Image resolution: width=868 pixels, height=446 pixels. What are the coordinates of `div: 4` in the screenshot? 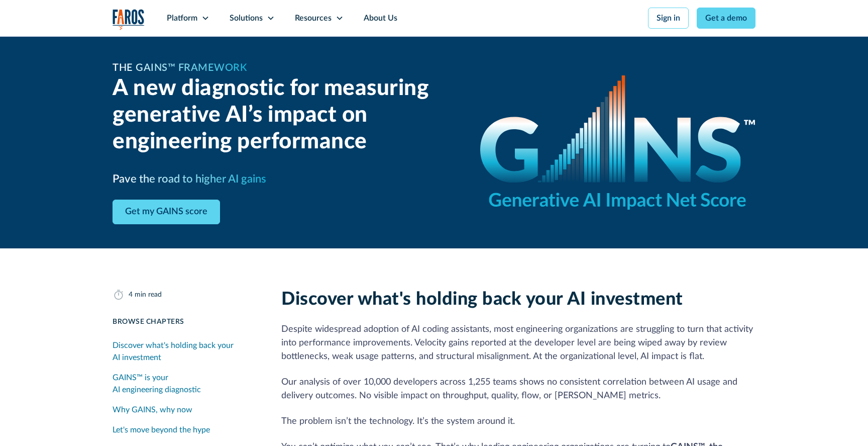 It's located at (131, 295).